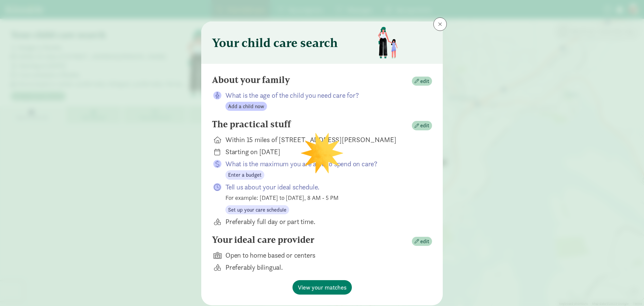  I want to click on span: Add a child now, so click(247, 107).